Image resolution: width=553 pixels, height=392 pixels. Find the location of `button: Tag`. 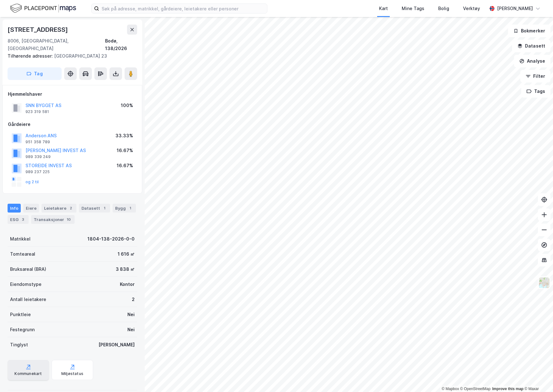

button: Tag is located at coordinates (35, 74).